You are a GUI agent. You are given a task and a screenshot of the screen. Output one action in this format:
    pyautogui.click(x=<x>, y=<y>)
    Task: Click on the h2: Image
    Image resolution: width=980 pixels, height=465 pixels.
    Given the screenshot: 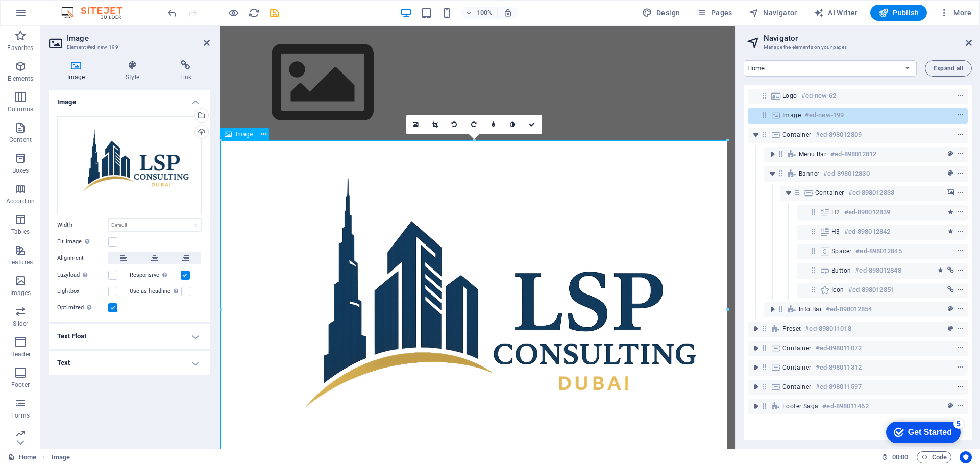 What is the action you would take?
    pyautogui.click(x=138, y=38)
    